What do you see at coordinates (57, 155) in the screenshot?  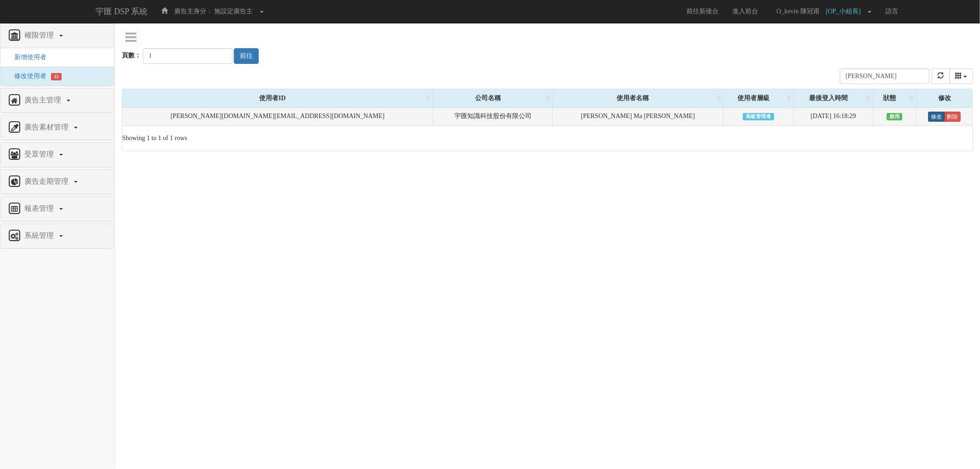 I see `a: 受眾管理` at bounding box center [57, 155].